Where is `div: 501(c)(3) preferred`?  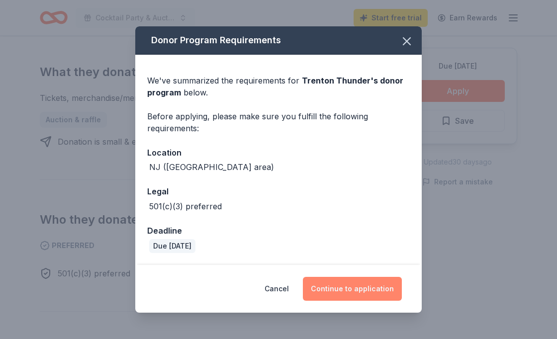 div: 501(c)(3) preferred is located at coordinates (185, 206).